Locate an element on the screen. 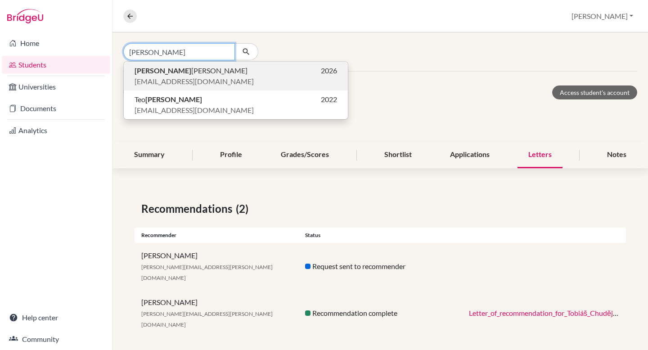  div: Recommender is located at coordinates (216, 235).